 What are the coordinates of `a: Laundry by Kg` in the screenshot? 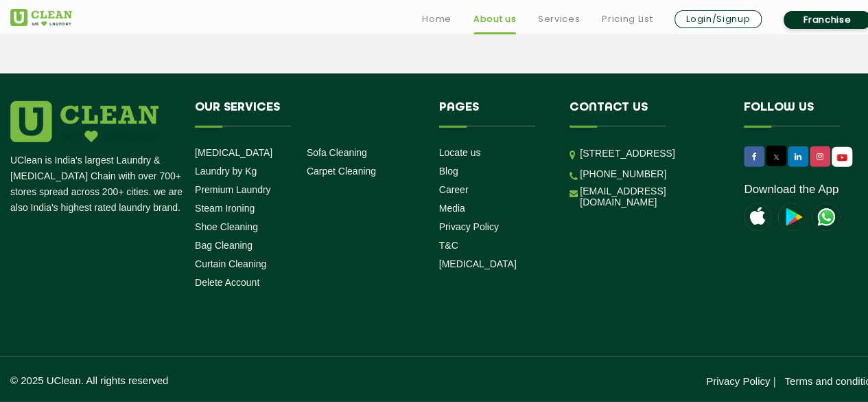 It's located at (225, 171).